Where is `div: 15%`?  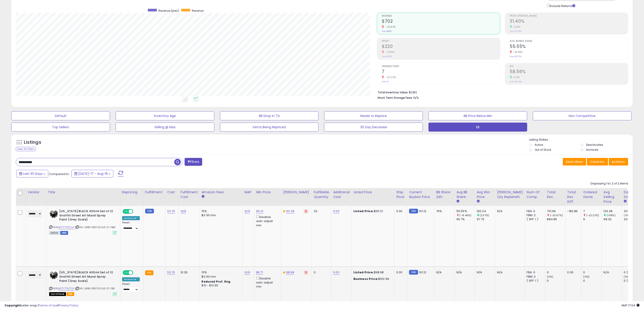
div: 15% is located at coordinates (221, 273).